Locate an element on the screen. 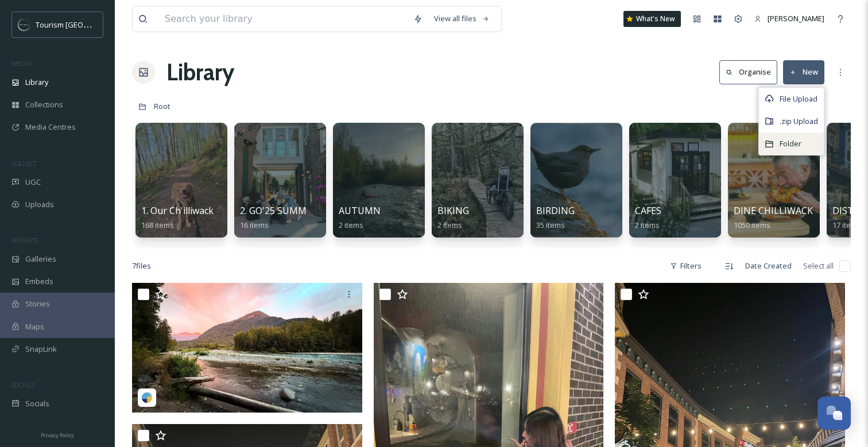  span: 2. GO'25 SUMMER UGC is located at coordinates (290, 210).